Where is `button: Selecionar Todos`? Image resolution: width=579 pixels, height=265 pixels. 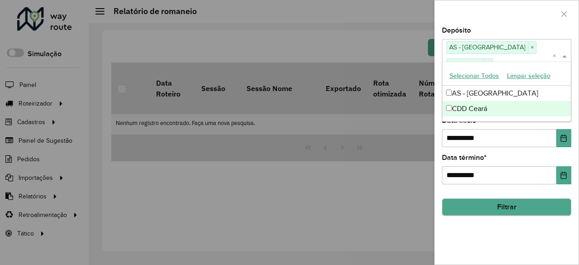 button: Selecionar Todos is located at coordinates (474, 76).